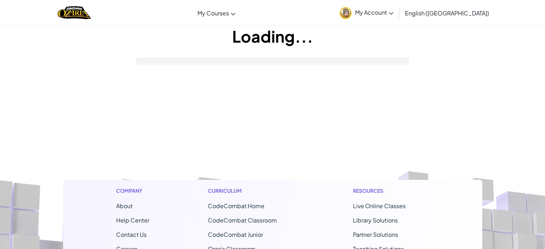 The width and height of the screenshot is (545, 249). I want to click on span: My Account, so click(374, 12).